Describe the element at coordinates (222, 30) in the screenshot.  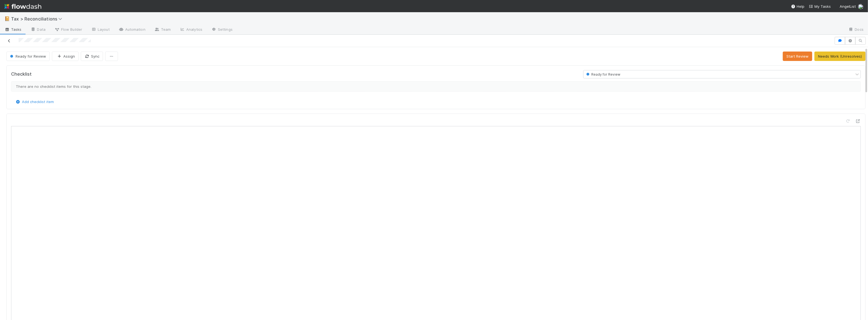
I see `a: Settings` at that location.